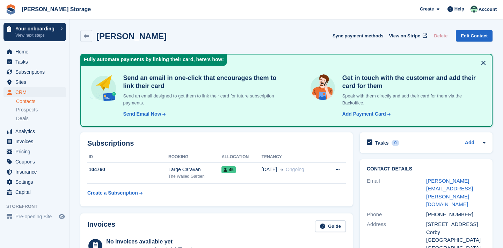 The image size is (503, 248). Describe the element at coordinates (195, 169) in the screenshot. I see `div: Large Caravan` at that location.